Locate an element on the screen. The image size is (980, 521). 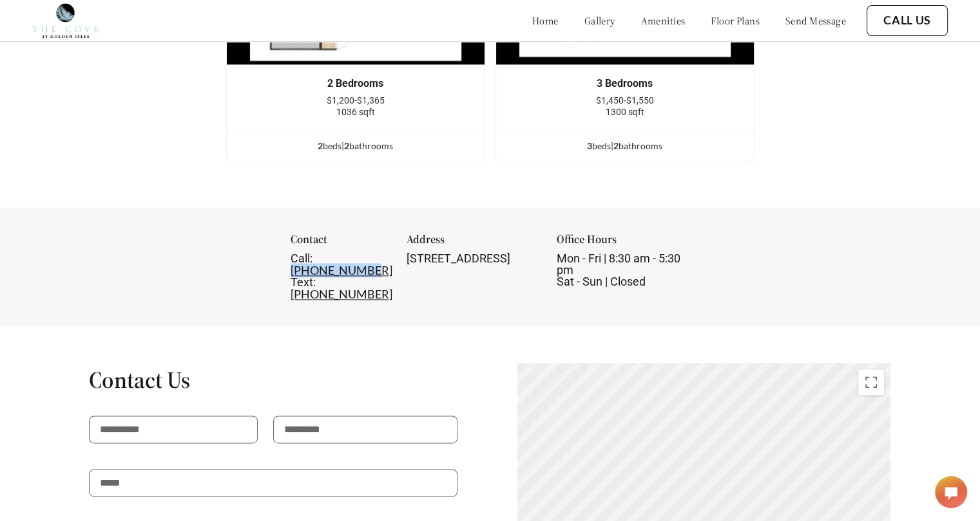
a: gallery is located at coordinates (600, 21).